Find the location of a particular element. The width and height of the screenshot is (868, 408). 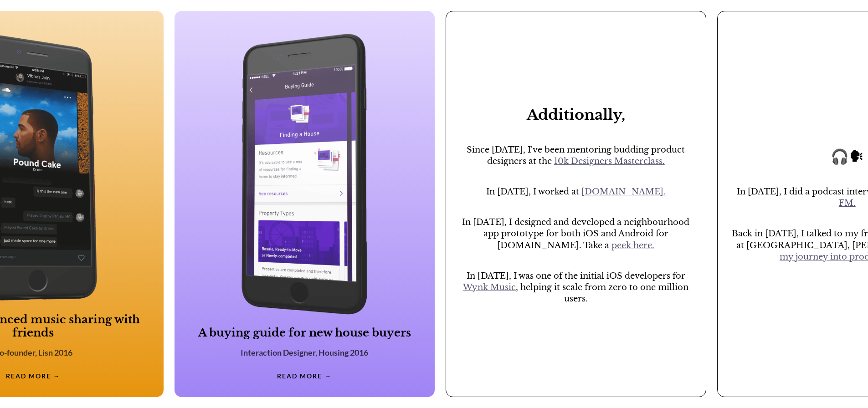

h3: A buying guide for new house buyers is located at coordinates (305, 332).